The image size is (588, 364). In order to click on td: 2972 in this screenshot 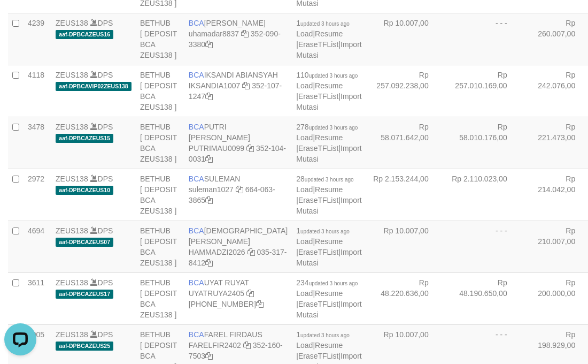, I will do `click(37, 194)`.